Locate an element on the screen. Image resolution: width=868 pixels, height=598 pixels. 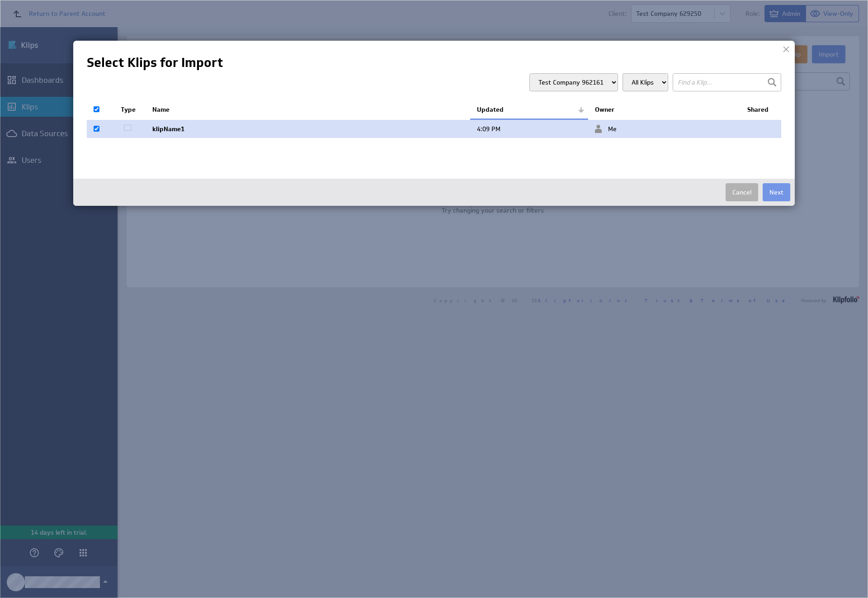
img: icon-blank.png is located at coordinates (127, 128).